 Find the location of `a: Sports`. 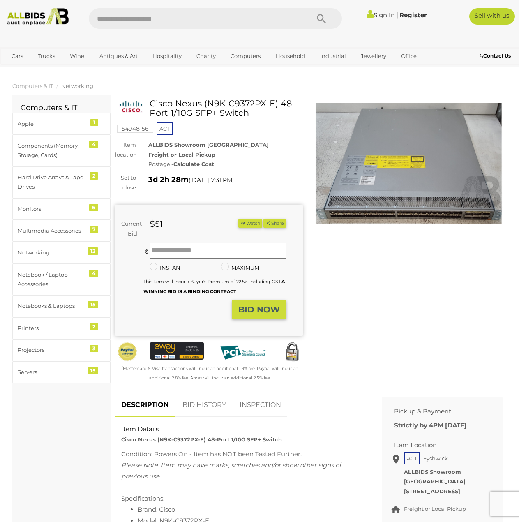

a: Sports is located at coordinates (20, 69).